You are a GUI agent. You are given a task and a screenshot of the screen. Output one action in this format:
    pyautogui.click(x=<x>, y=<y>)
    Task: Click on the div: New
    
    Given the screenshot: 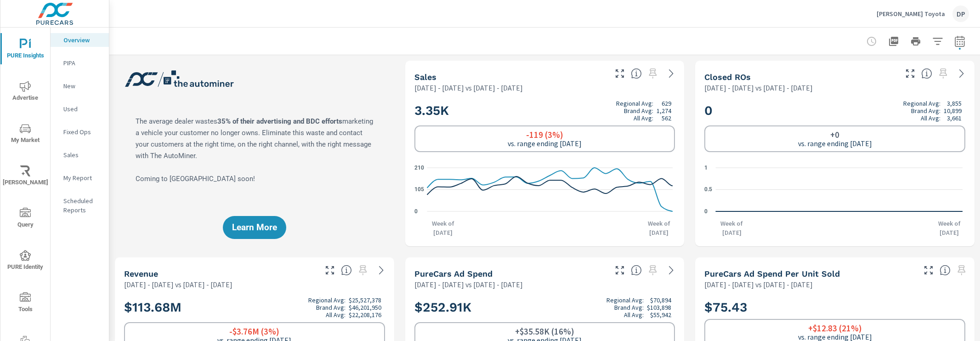 What is the action you would take?
    pyautogui.click(x=79, y=86)
    